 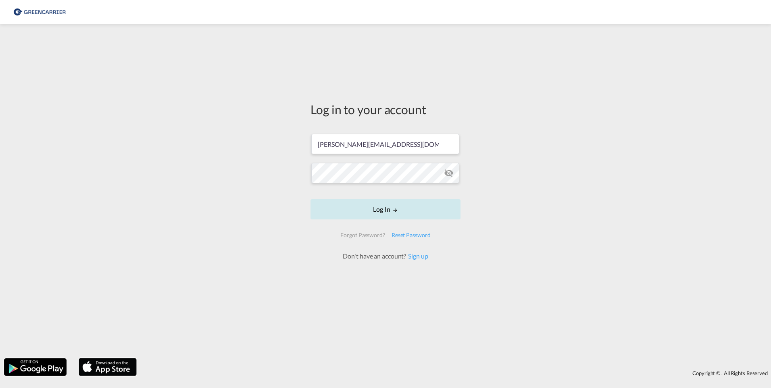 What do you see at coordinates (386, 109) in the screenshot?
I see `div: Log in to your account` at bounding box center [386, 109].